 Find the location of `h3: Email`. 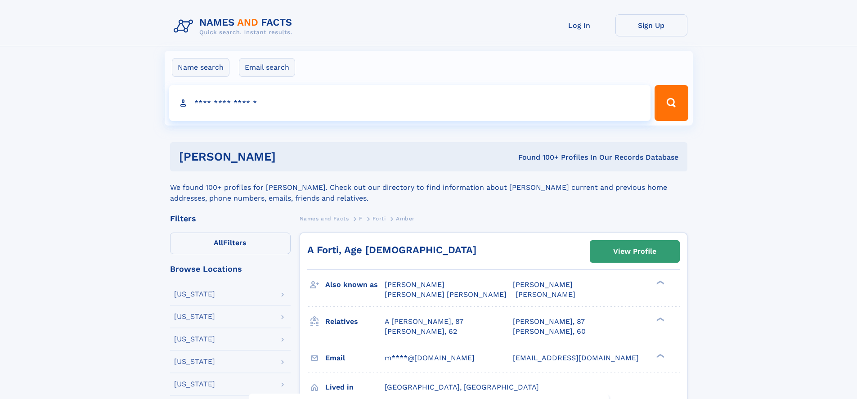

h3: Email is located at coordinates (355, 358).